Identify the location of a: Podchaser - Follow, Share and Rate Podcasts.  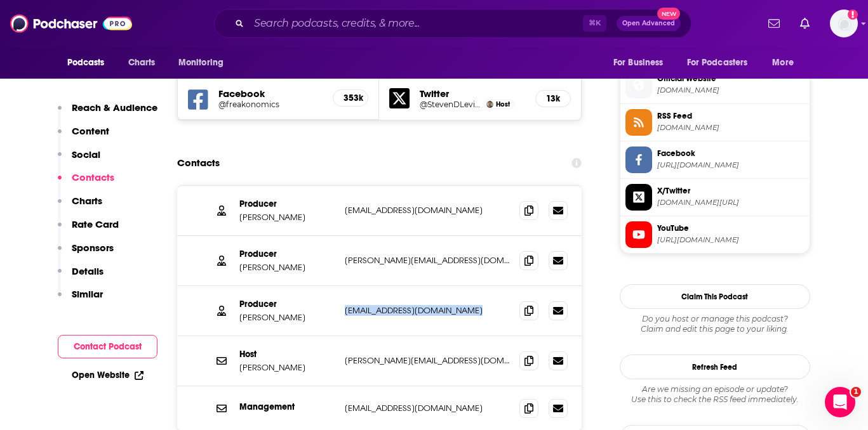
(71, 23).